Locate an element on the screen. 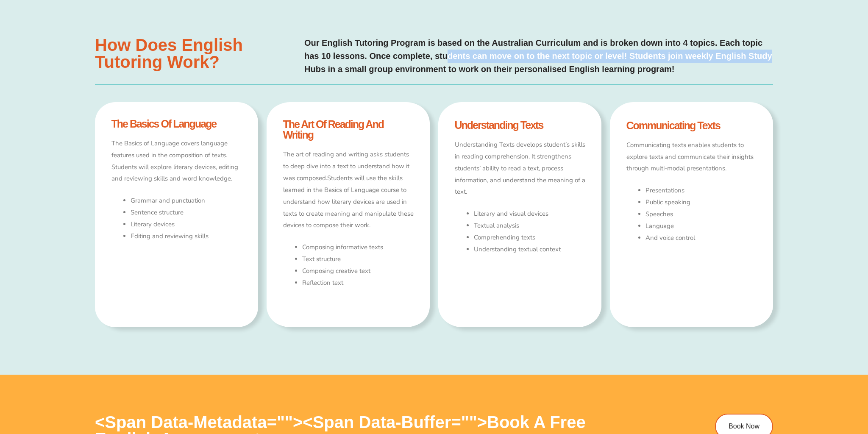 The width and height of the screenshot is (868, 434). span: P is located at coordinates (252, 212).